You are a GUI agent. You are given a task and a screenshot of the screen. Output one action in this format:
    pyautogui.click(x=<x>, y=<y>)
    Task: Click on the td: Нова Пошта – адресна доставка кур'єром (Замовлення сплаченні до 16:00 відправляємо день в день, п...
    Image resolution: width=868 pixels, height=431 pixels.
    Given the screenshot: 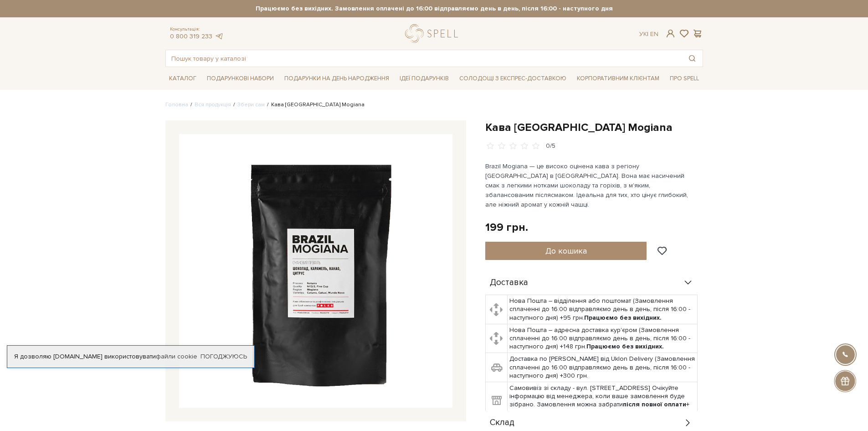 What is the action you would take?
    pyautogui.click(x=603, y=338)
    